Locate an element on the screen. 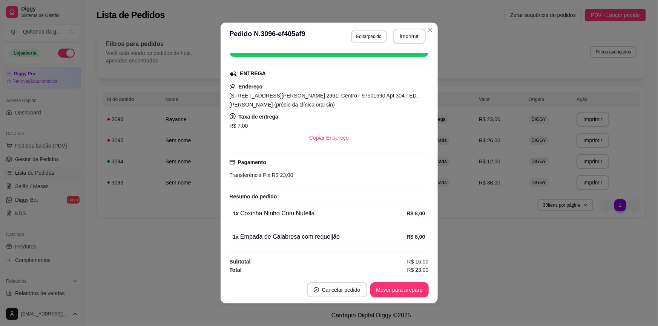 The height and width of the screenshot is (326, 658). strong: Pagamento is located at coordinates (252, 162).